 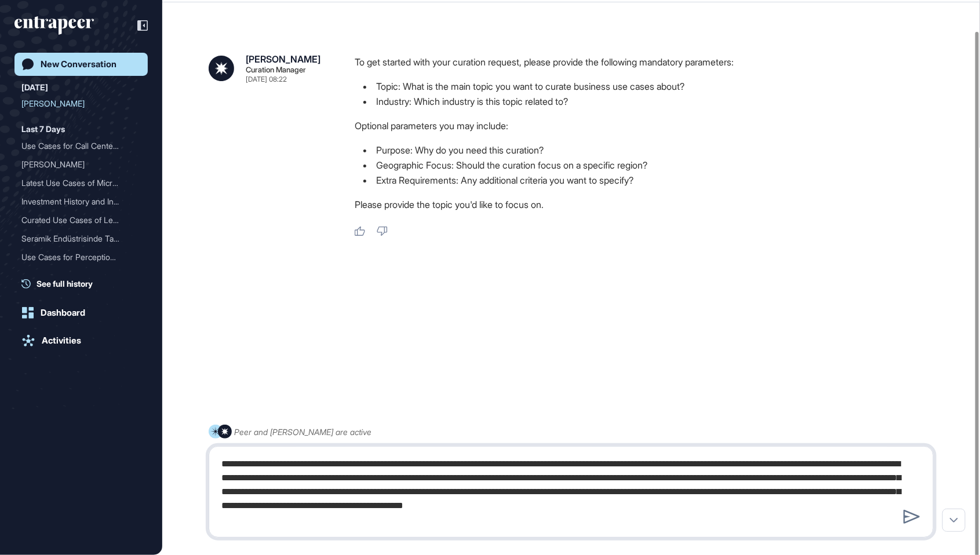 I want to click on div: Dashboard, so click(x=63, y=313).